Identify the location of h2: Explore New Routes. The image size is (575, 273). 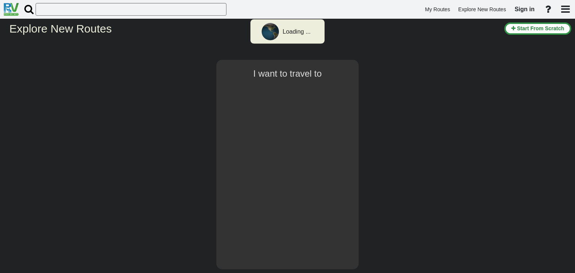
(254, 28).